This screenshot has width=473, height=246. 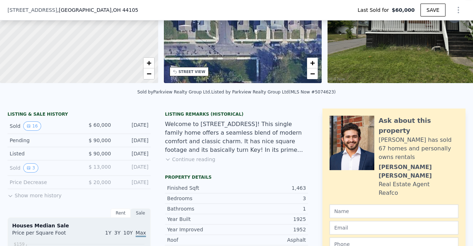 I want to click on div: Property details, so click(x=236, y=177).